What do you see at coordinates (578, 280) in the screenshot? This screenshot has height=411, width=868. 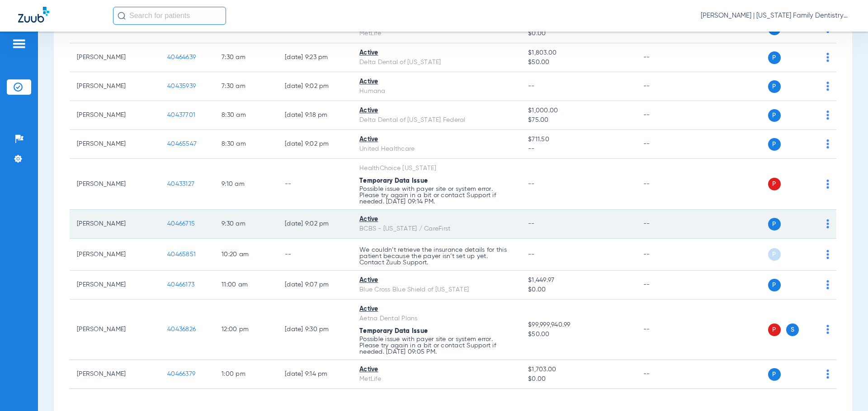 I see `span: $1,449.97` at bounding box center [578, 280].